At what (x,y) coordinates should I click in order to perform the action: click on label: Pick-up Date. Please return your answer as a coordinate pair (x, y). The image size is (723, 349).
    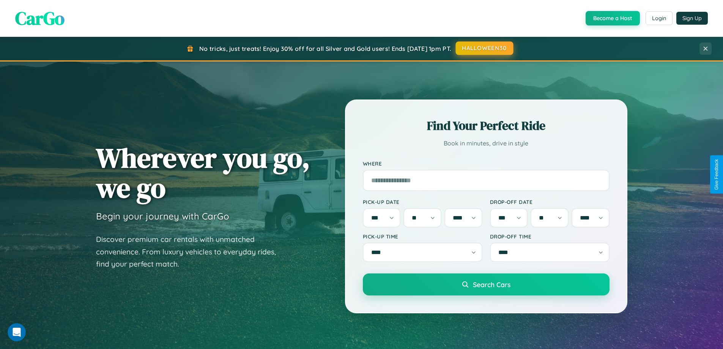
    Looking at the image, I should click on (422, 201).